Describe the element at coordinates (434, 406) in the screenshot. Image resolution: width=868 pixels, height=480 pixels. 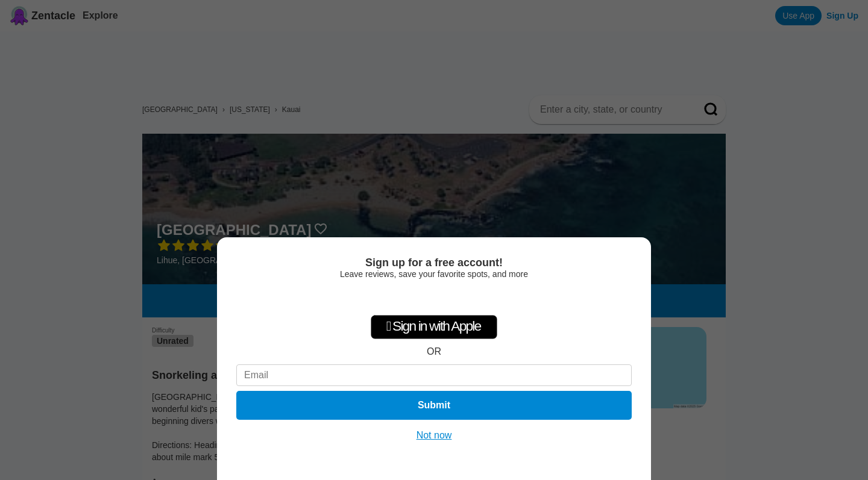
I see `button: Submit` at that location.